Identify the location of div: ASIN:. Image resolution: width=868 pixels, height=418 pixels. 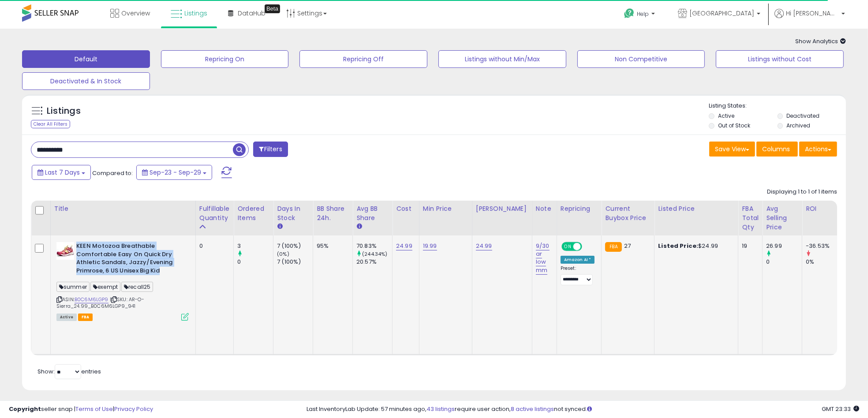
(123, 281).